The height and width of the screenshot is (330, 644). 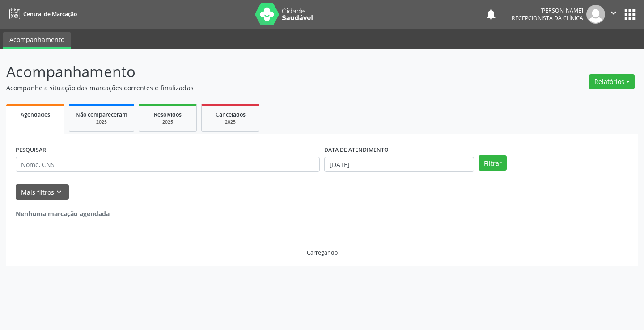 What do you see at coordinates (227, 88) in the screenshot?
I see `p: Acompanhe a situação das marcações correntes e finalizadas` at bounding box center [227, 88].